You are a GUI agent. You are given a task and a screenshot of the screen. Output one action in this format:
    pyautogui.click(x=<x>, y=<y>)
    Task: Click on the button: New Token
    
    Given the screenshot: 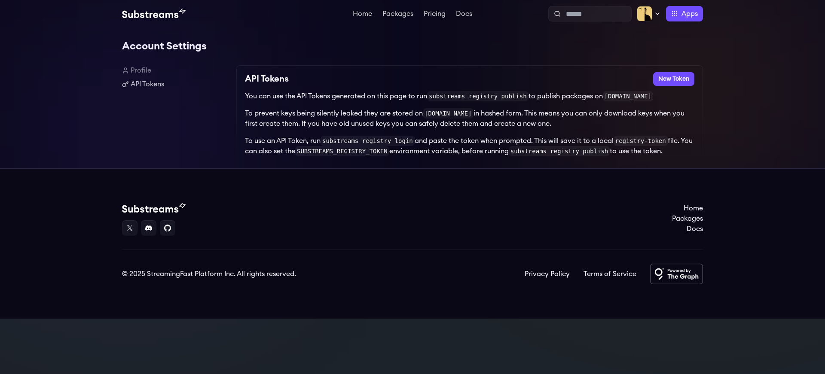 What is the action you would take?
    pyautogui.click(x=674, y=79)
    